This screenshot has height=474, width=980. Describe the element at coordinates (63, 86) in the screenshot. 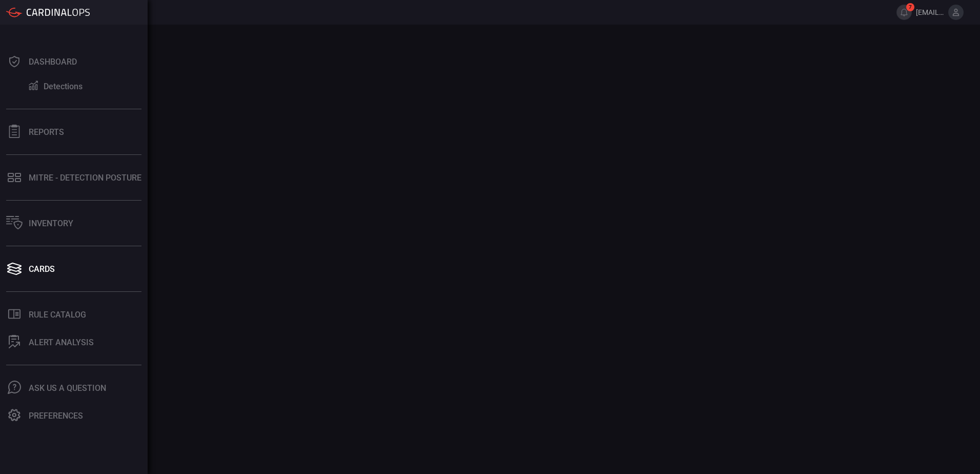

I see `div: Detections` at that location.